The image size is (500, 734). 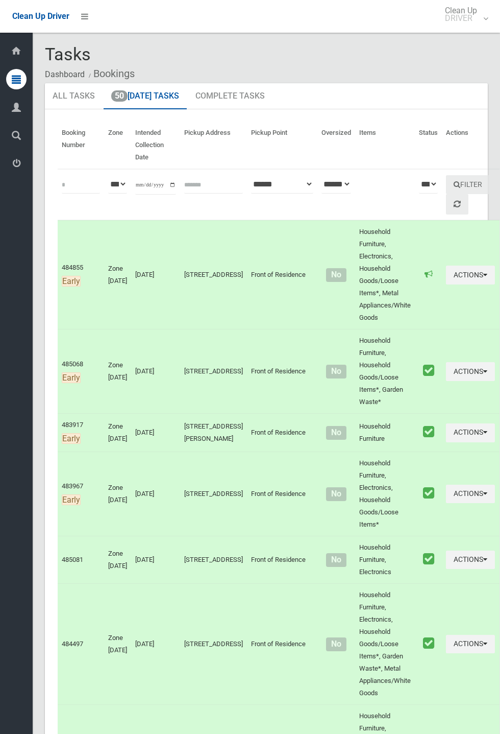 I want to click on th: Booking Number, so click(x=81, y=145).